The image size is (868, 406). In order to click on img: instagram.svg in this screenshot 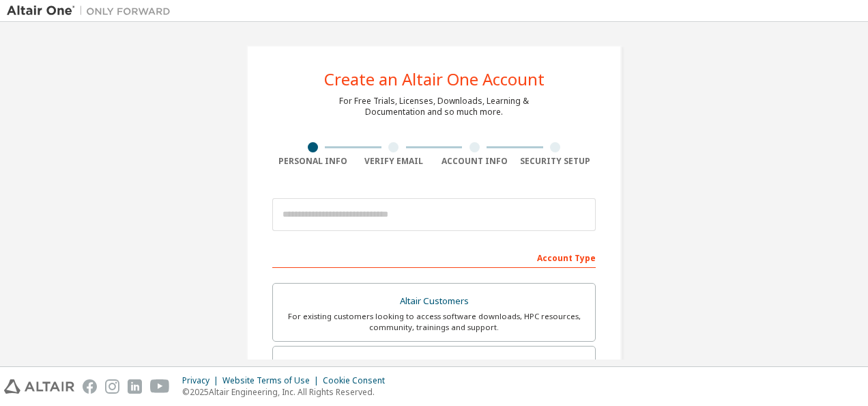, I will do `click(112, 386)`.